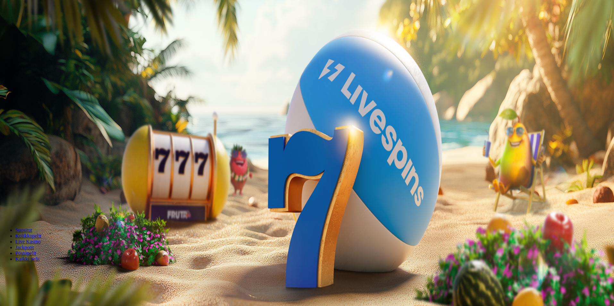 This screenshot has height=306, width=614. What do you see at coordinates (24, 230) in the screenshot?
I see `span: Suositut` at bounding box center [24, 230].